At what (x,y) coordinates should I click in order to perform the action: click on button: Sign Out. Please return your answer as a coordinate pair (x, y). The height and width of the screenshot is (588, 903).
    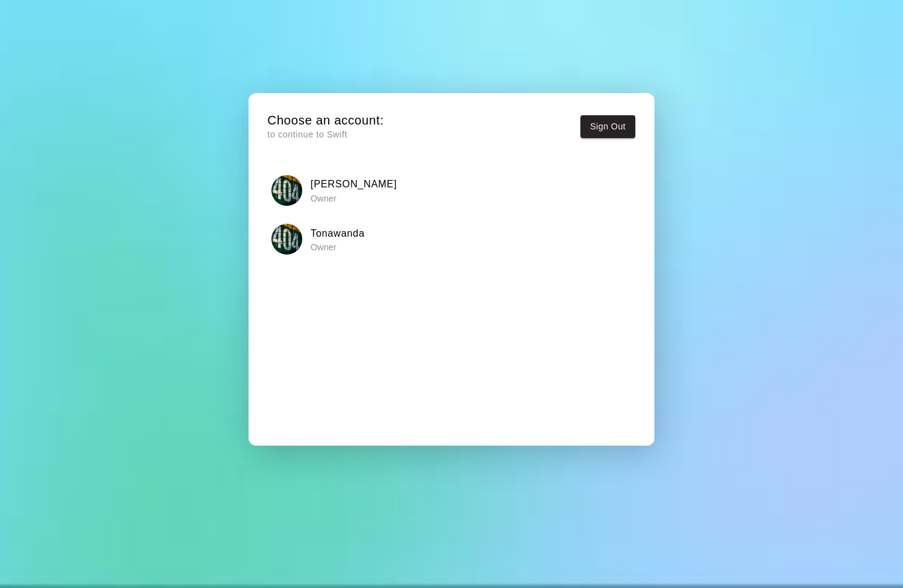
    Looking at the image, I should click on (607, 126).